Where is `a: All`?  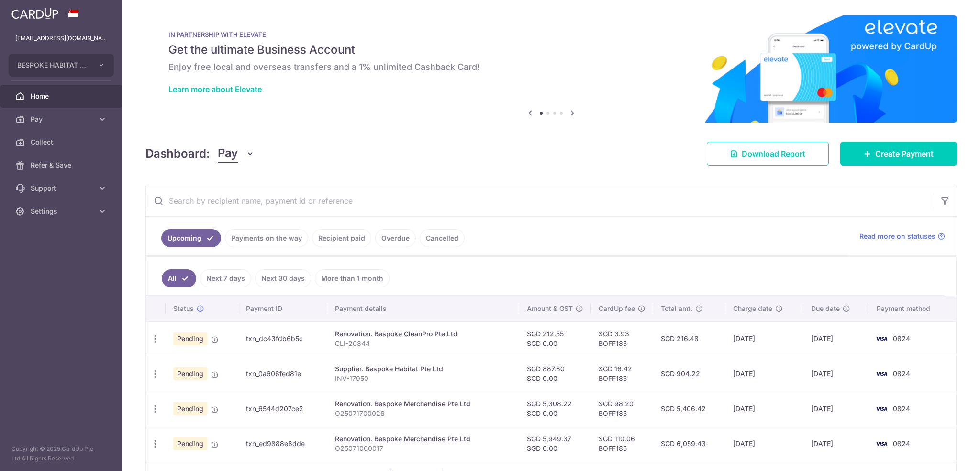
a: All is located at coordinates (179, 278).